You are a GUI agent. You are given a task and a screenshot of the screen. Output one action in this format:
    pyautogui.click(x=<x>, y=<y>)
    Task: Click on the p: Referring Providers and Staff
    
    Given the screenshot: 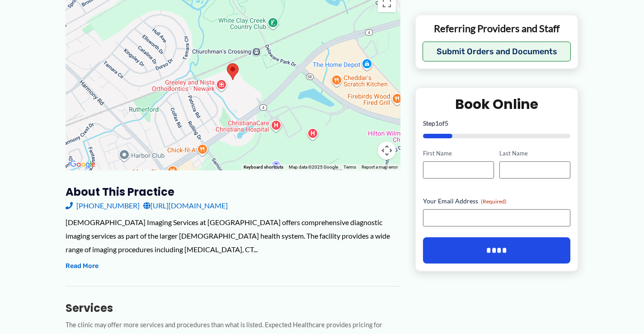 What is the action you would take?
    pyautogui.click(x=497, y=29)
    